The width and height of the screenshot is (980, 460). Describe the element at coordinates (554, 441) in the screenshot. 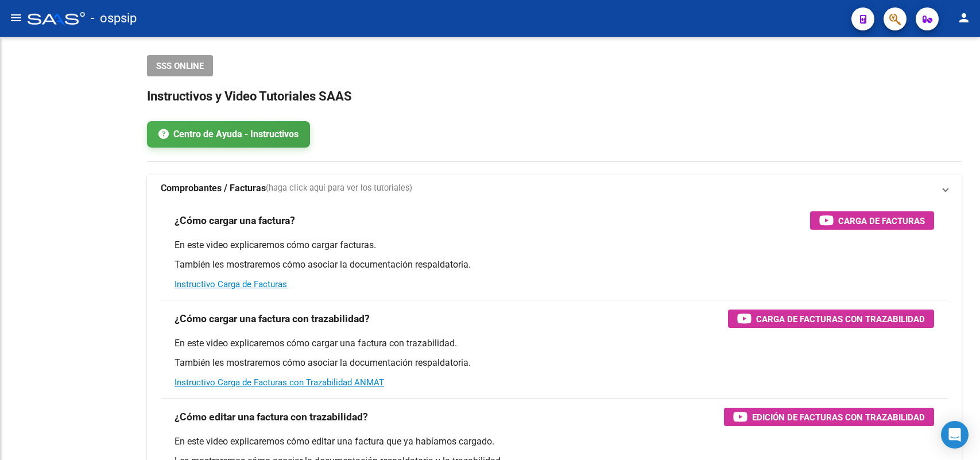

I see `p: En este video explicaremos cómo editar una factura que ya habíamos cargado.` at that location.